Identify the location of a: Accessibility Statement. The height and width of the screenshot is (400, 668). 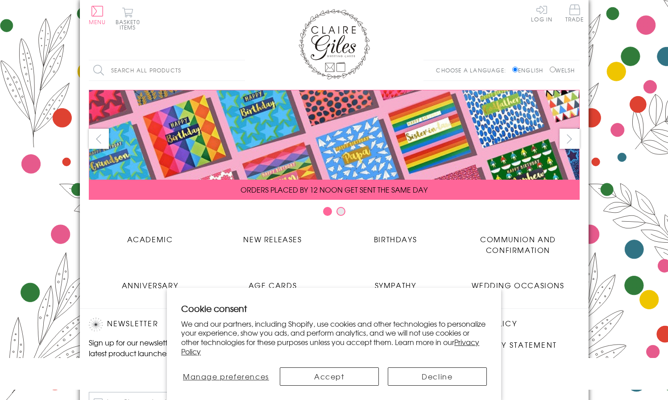
(501, 345).